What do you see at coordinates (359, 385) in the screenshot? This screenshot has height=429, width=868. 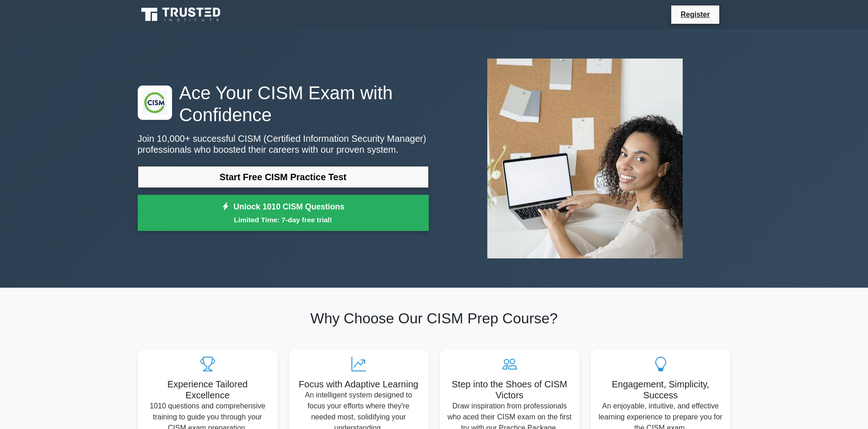 I see `h5: Focus with Adaptive Learning` at bounding box center [359, 385].